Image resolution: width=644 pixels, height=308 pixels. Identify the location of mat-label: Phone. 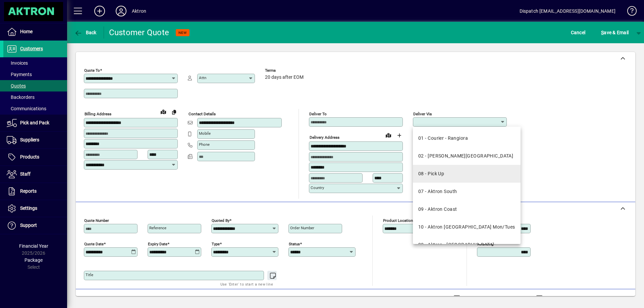
(204, 144).